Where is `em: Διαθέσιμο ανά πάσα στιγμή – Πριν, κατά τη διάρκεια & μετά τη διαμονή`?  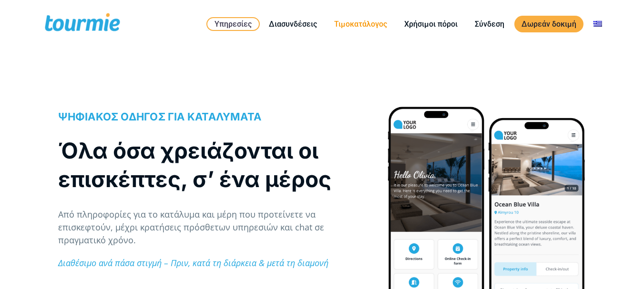
em: Διαθέσιμο ανά πάσα στιγμή – Πριν, κατά τη διάρκεια & μετά τη διαμονή is located at coordinates (193, 263).